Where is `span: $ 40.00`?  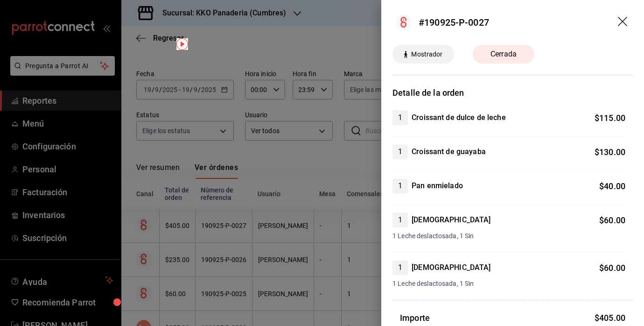
span: $ 40.00 is located at coordinates (612, 186).